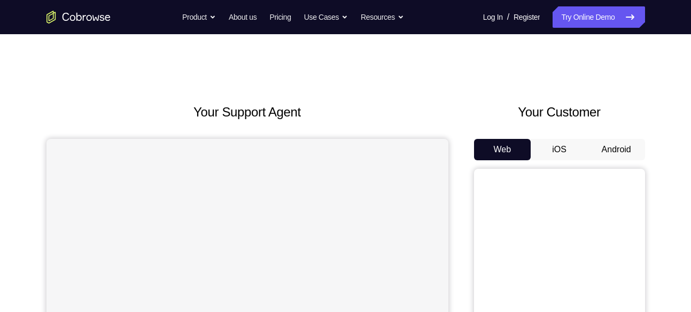 Image resolution: width=691 pixels, height=312 pixels. I want to click on a: About us, so click(243, 17).